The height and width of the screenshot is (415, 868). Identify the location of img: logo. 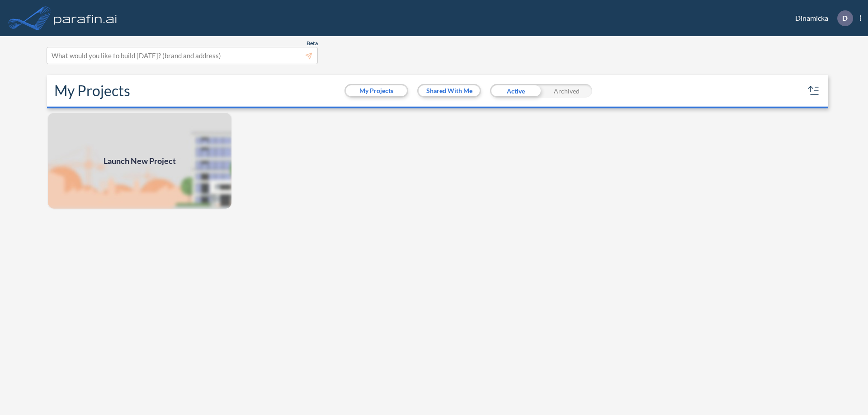
(85, 18).